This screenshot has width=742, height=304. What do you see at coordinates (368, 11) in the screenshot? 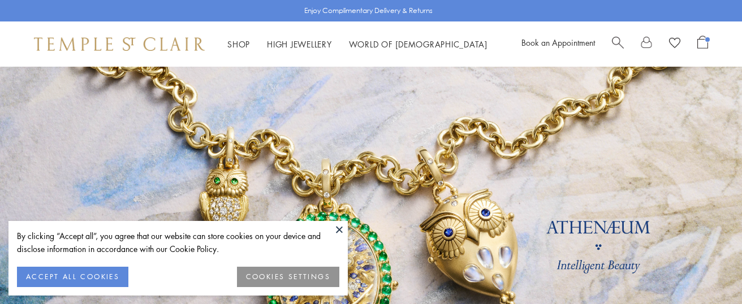
I see `p: Enjoy Complimentary Delivery & Returns` at bounding box center [368, 11].